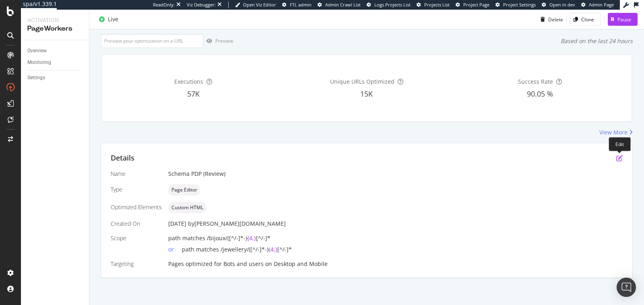  What do you see at coordinates (37, 50) in the screenshot?
I see `div: Overview` at bounding box center [37, 50].